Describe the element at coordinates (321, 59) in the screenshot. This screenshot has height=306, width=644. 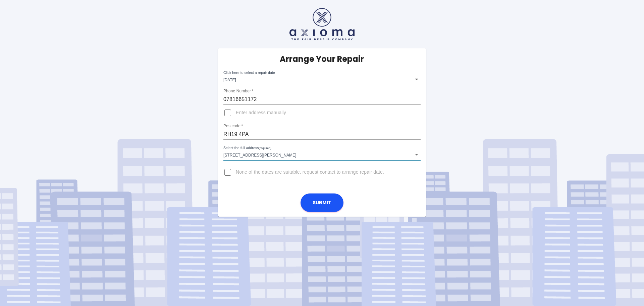
I see `h5: Arrange Your Repair` at that location.